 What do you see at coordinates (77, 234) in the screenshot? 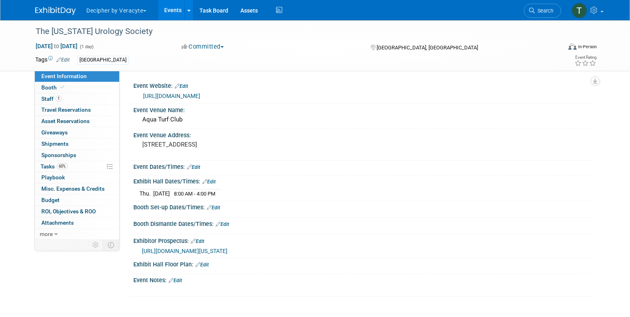
I see `a: more` at bounding box center [77, 234].